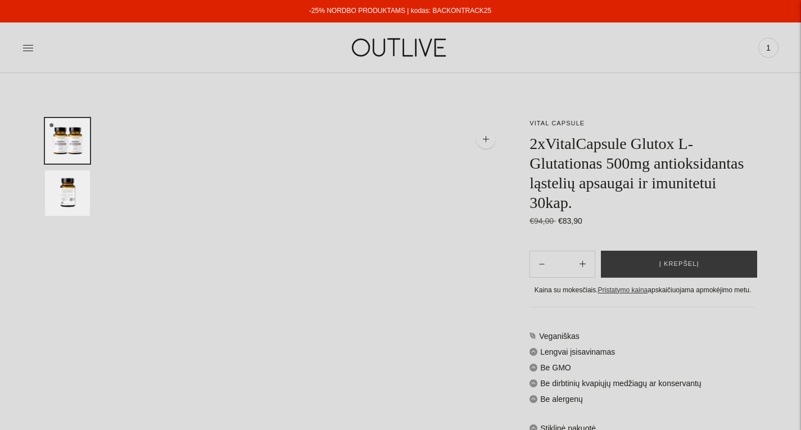  Describe the element at coordinates (557, 123) in the screenshot. I see `a: VITAL CAPSULE` at that location.